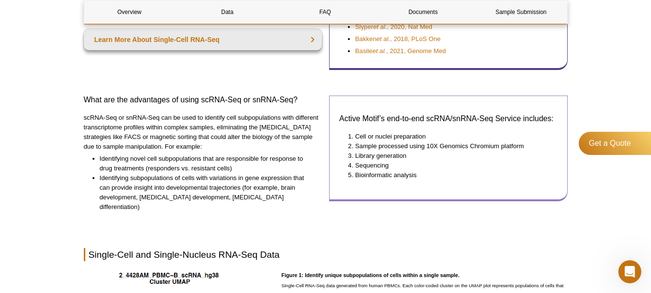 Image resolution: width=651 pixels, height=293 pixels. What do you see at coordinates (326, 254) in the screenshot?
I see `h2: Single-Cell and Single-Nucleus RNA-Seq Data` at bounding box center [326, 254].